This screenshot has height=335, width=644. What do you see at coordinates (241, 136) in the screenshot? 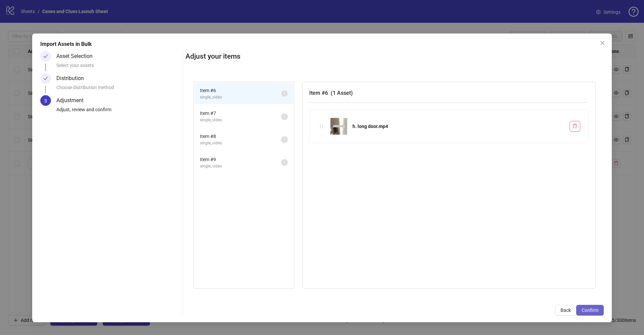
I see `span: Item # 8` at bounding box center [241, 136].